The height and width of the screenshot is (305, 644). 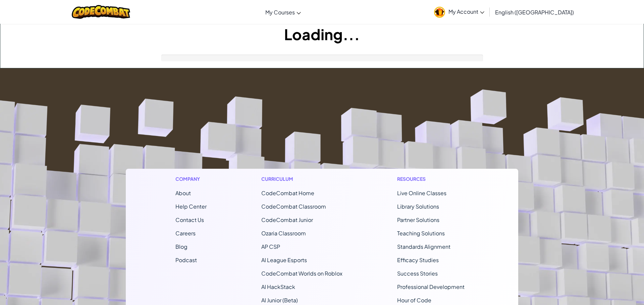 I want to click on a: About, so click(x=183, y=193).